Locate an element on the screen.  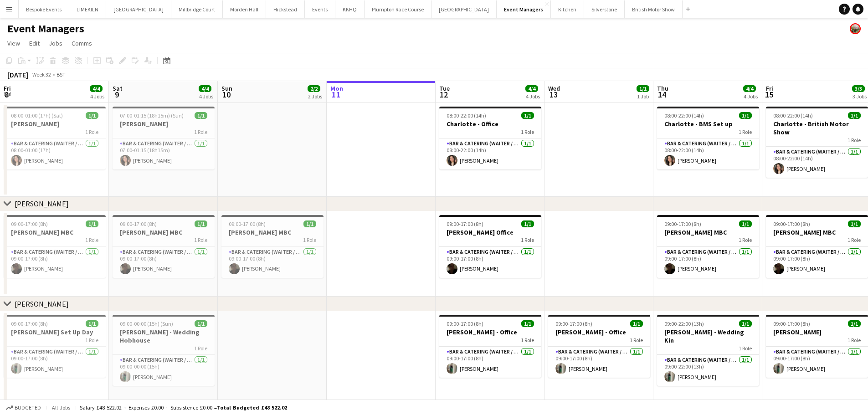
span: Comms is located at coordinates (82, 43).